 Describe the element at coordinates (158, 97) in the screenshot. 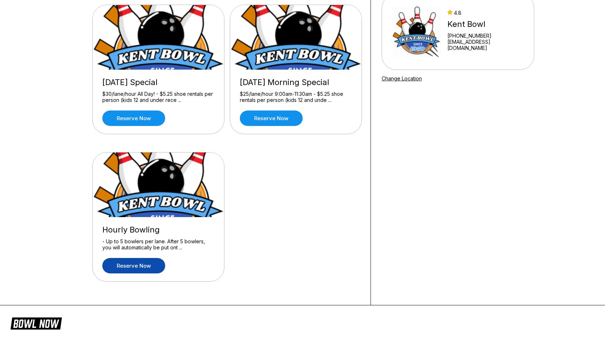

I see `div: $30/lane/hour All Day! - $5.25 shoe rentals per person (kids 12 and under rece ...` at that location.